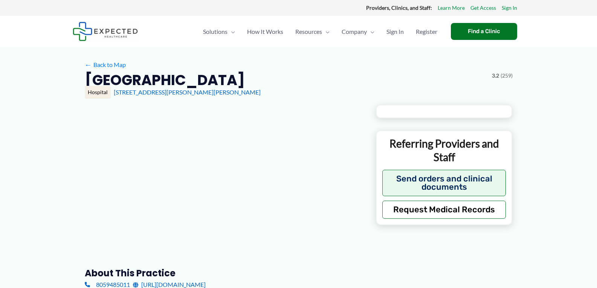 Image resolution: width=597 pixels, height=288 pixels. What do you see at coordinates (427, 32) in the screenshot?
I see `a: Register` at bounding box center [427, 32].